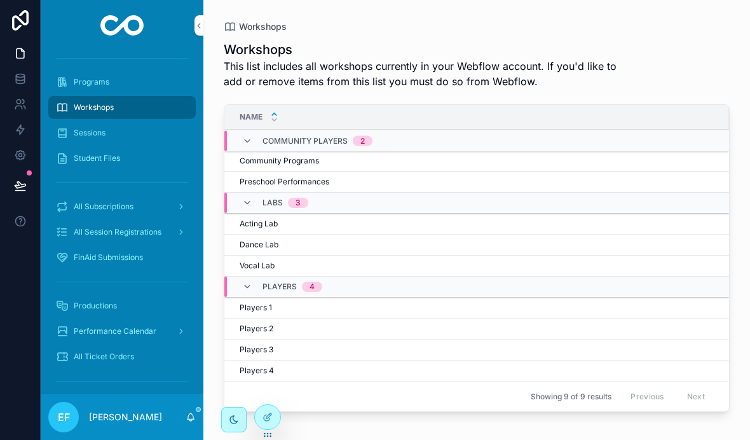  Describe the element at coordinates (477, 161) in the screenshot. I see `a: Community Programs` at that location.